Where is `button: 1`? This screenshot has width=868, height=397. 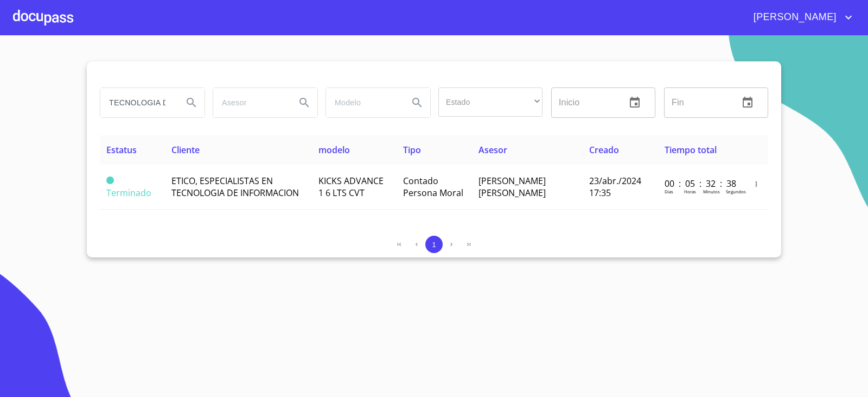
button: 1 is located at coordinates (434, 245).